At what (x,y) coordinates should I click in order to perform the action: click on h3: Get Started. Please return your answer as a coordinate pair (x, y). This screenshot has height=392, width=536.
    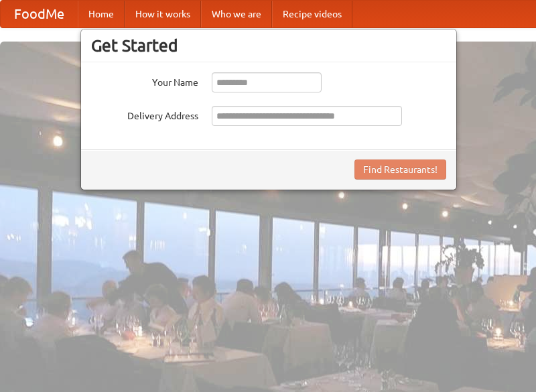
    Looking at the image, I should click on (268, 45).